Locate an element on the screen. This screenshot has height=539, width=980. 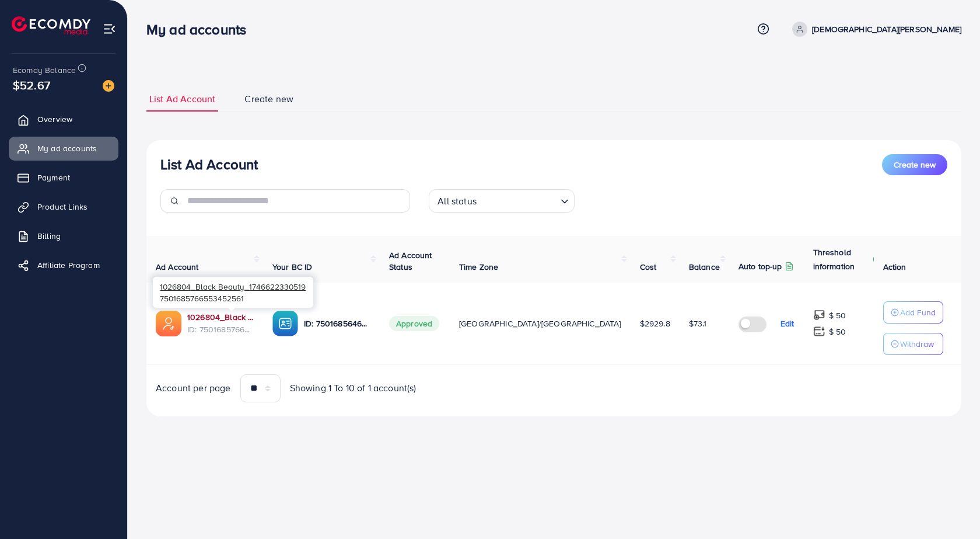
span: Ad Account is located at coordinates (177, 267).